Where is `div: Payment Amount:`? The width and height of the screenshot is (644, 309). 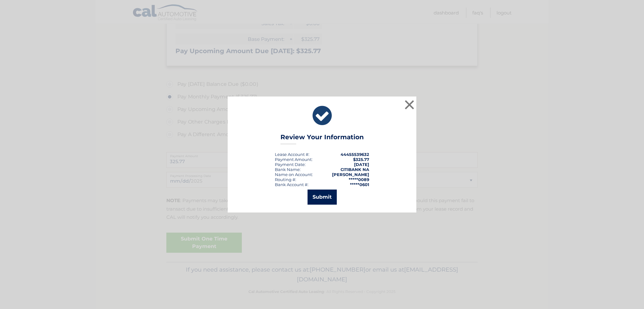 div: Payment Amount: is located at coordinates (294, 160).